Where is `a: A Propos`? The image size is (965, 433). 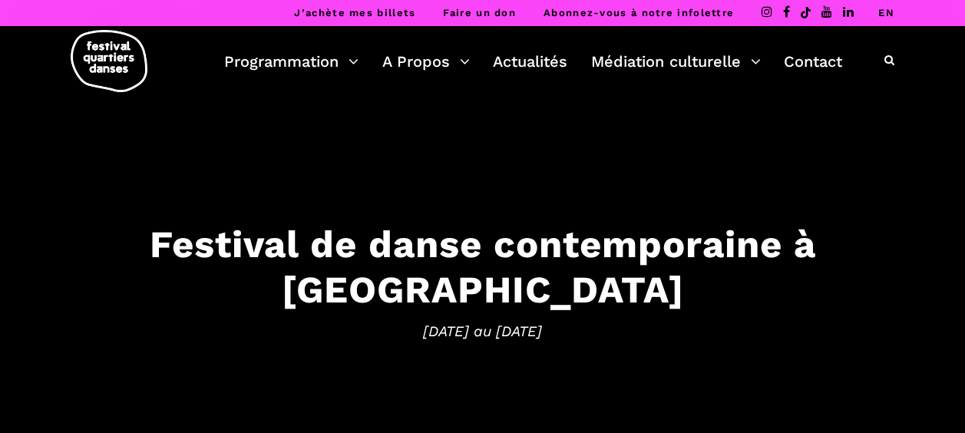 a: A Propos is located at coordinates (426, 61).